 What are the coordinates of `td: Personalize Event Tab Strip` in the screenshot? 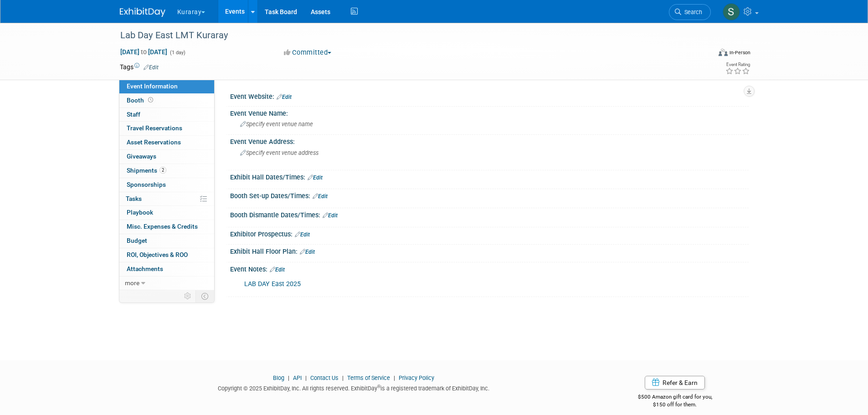 It's located at (188, 296).